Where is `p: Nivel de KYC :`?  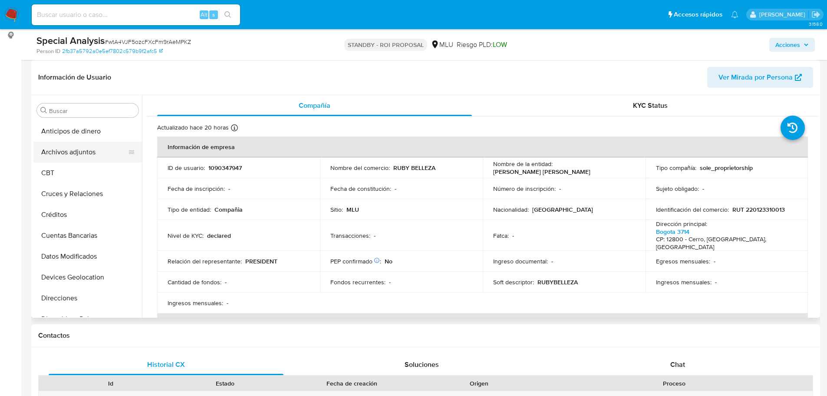
p: Nivel de KYC : is located at coordinates (185, 235).